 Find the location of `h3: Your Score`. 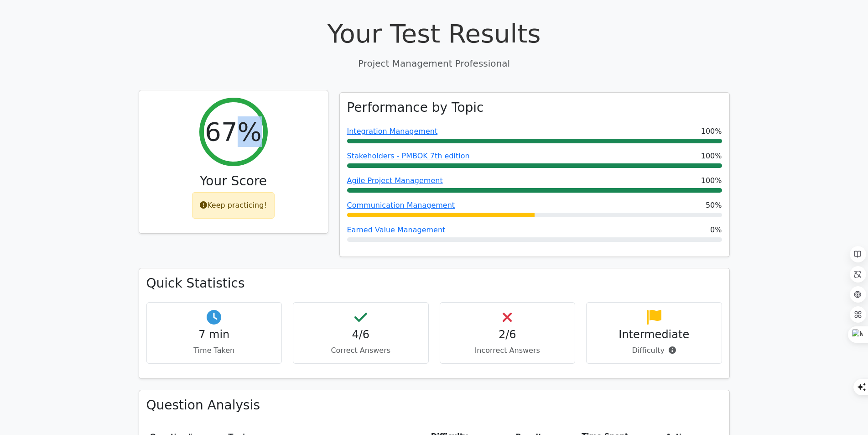

h3: Your Score is located at coordinates (233, 181).